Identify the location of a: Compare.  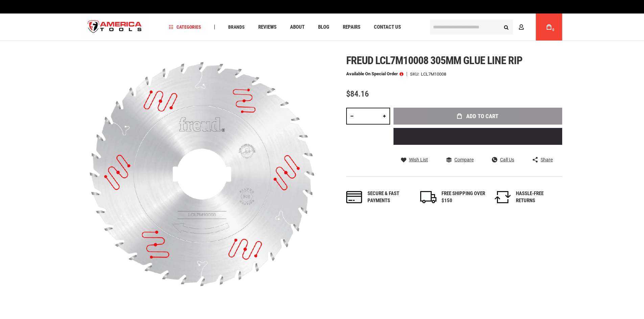
(460, 160).